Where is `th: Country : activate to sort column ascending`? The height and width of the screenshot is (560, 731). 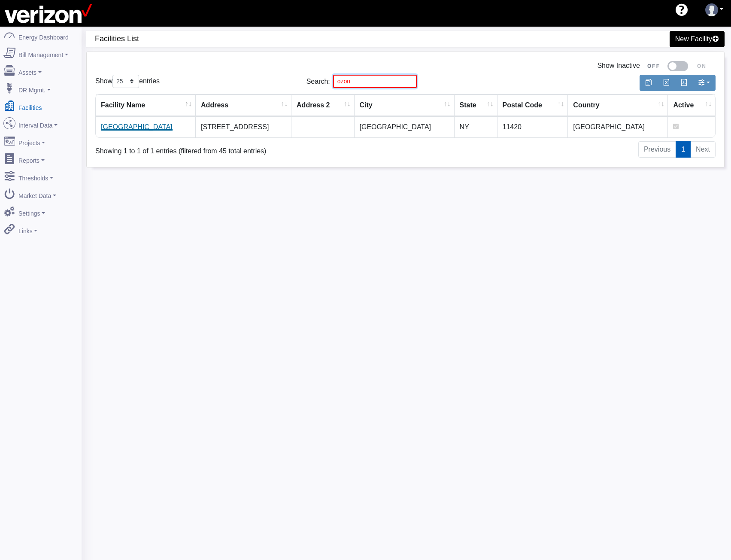
th: Country : activate to sort column ascending is located at coordinates (618, 105).